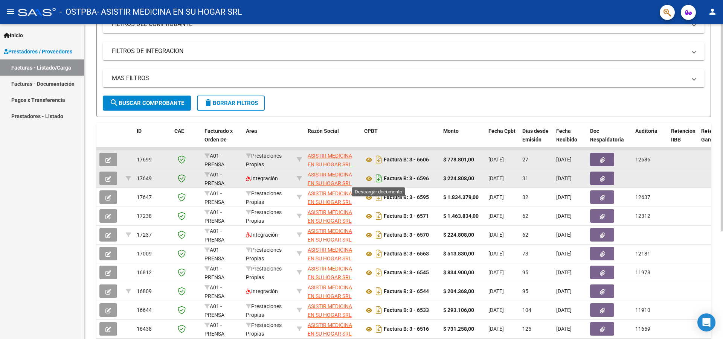 The width and height of the screenshot is (723, 339). I want to click on datatable-header-cell: Razón Social, so click(333, 140).